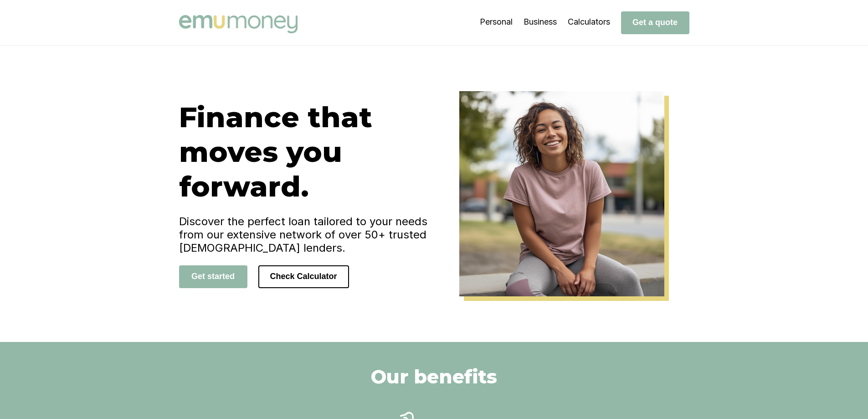  What do you see at coordinates (303, 277) in the screenshot?
I see `button: Check Calculator` at bounding box center [303, 277].